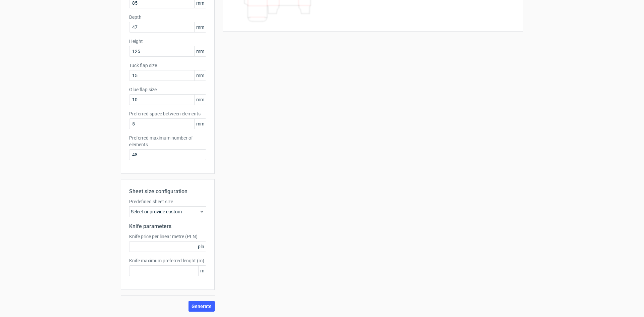 The width and height of the screenshot is (644, 317). I want to click on h2: Sheet size configuration, so click(168, 191).